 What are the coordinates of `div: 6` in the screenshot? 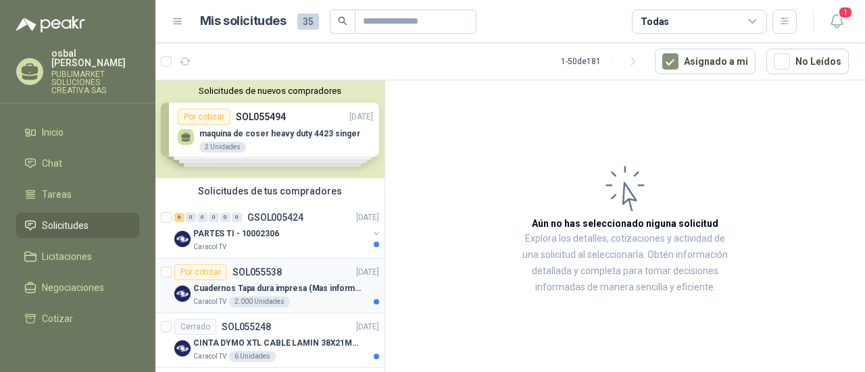 It's located at (179, 218).